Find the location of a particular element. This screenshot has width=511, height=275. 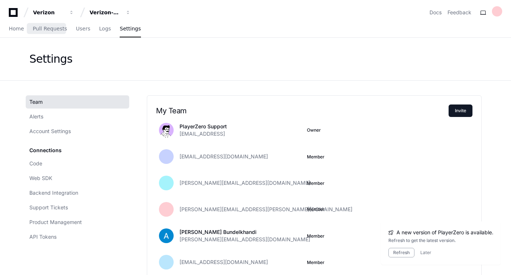

a: Home is located at coordinates (16, 29).